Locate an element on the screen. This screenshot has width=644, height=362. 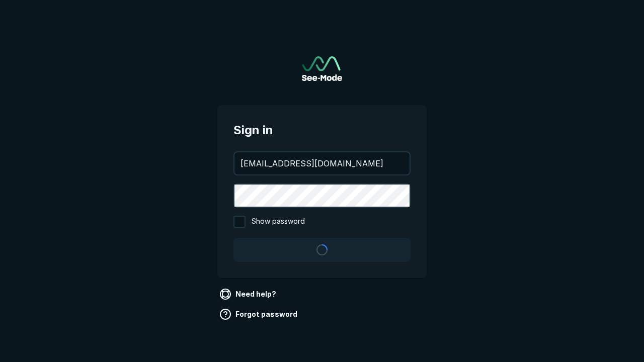
a: Need help? is located at coordinates (249, 294).